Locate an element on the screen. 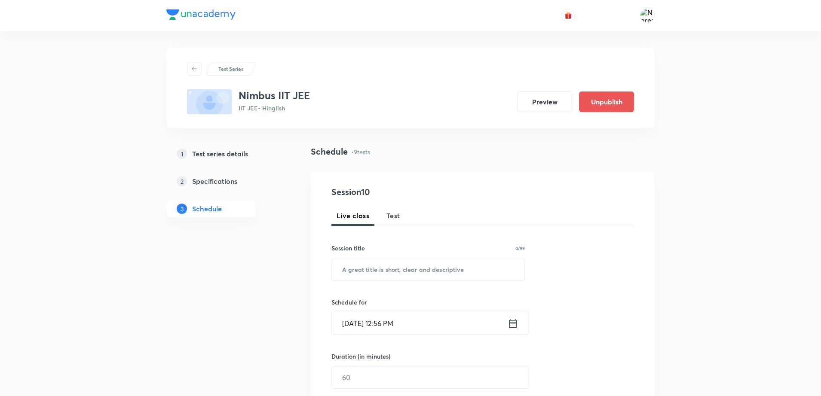 This screenshot has width=821, height=396. p: 0/99 is located at coordinates (520, 248).